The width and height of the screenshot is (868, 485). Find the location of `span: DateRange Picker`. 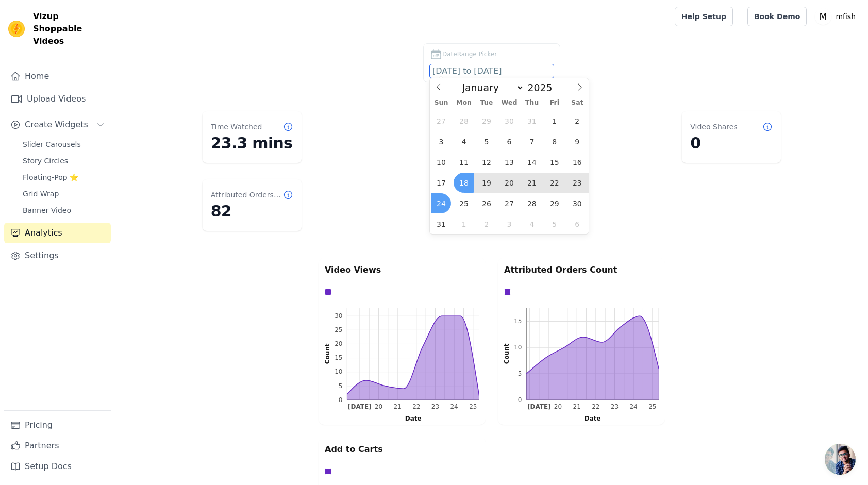

span: DateRange Picker is located at coordinates (470, 54).